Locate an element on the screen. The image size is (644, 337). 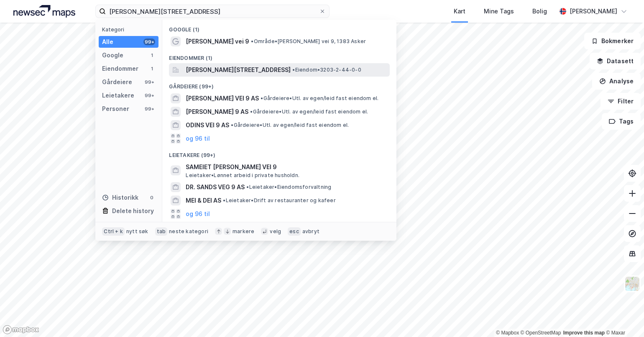
span: ODINS VEI 9 AS is located at coordinates (208, 125).